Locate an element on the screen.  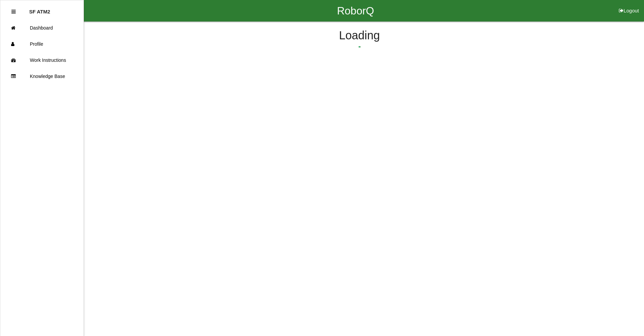
a: Work Instructions is located at coordinates (42, 60).